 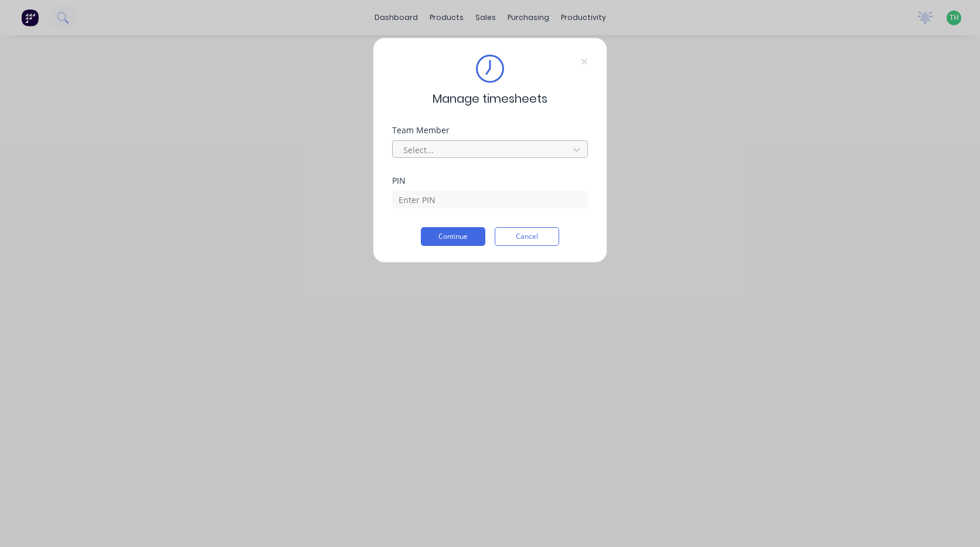 I want to click on span: Manage timesheets, so click(x=490, y=98).